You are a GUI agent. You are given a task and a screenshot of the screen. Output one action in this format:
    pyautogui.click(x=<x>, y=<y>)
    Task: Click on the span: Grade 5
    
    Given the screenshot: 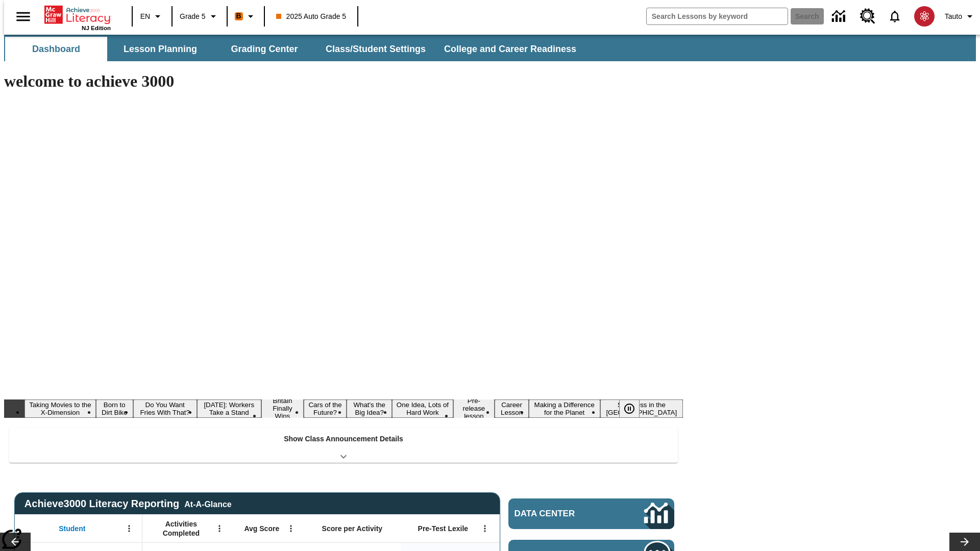 What is the action you would take?
    pyautogui.click(x=193, y=17)
    